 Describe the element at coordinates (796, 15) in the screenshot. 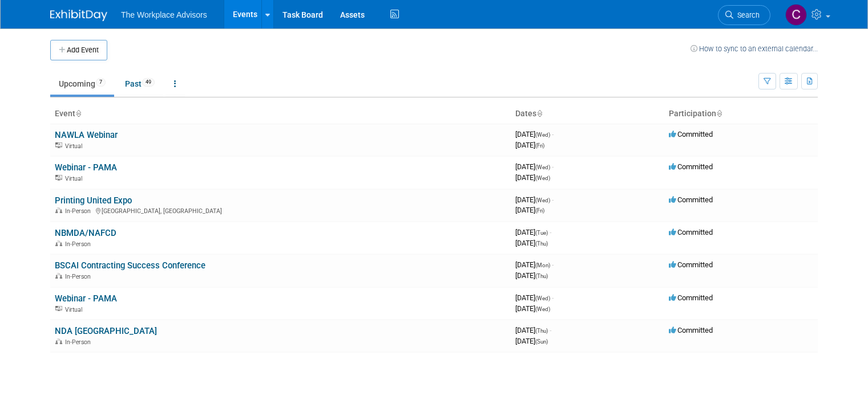

I see `img: Claudia St. John` at that location.